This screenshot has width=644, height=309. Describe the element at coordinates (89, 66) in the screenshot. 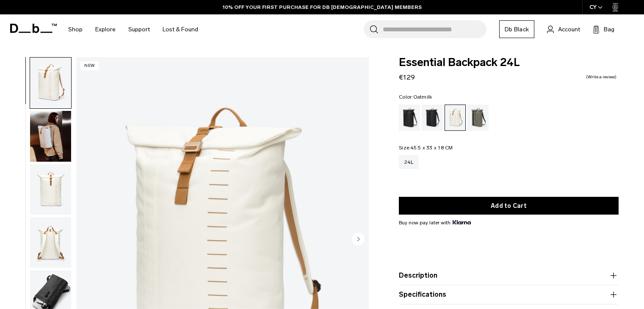

I see `p: New` at that location.